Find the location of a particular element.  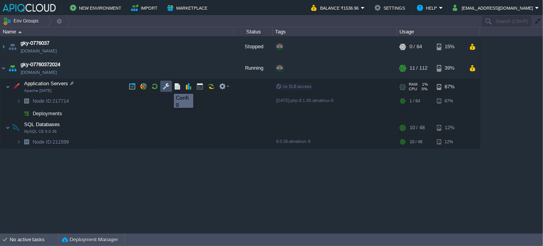

span: 8.0.36-almalinux-9 is located at coordinates (293, 141).